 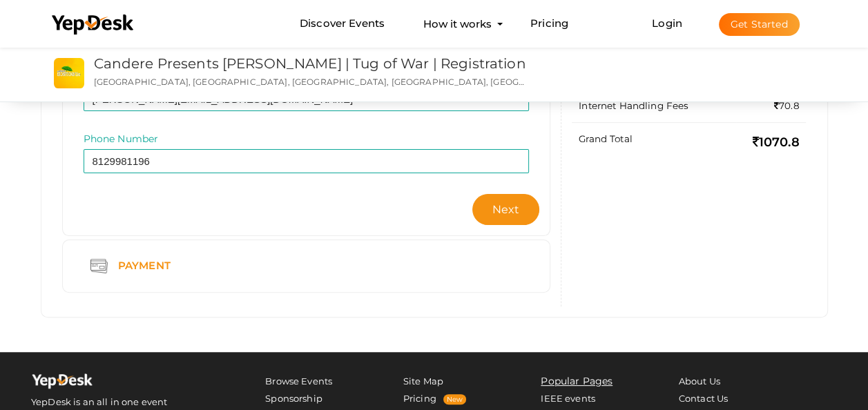 I want to click on a: Sponsorship, so click(x=294, y=398).